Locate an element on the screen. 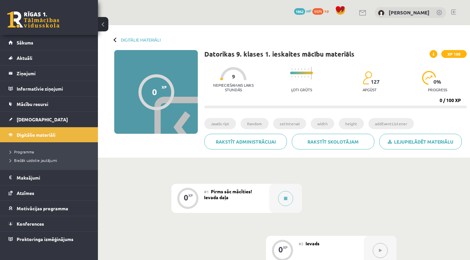  a: Ziņojumi is located at coordinates (49, 73).